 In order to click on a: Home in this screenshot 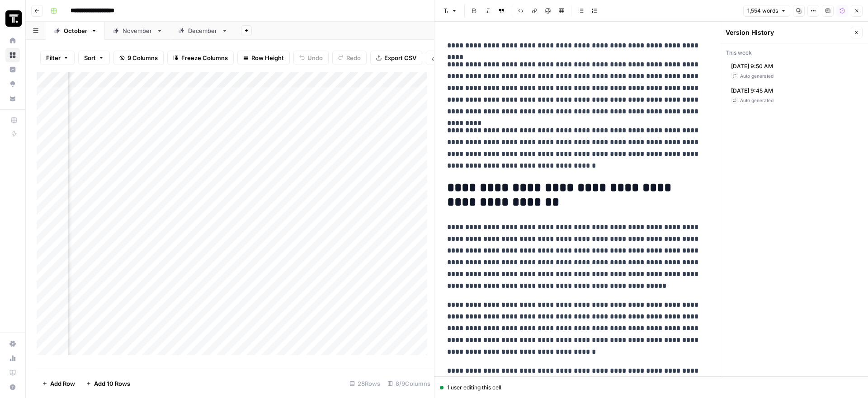, I will do `click(13, 41)`.